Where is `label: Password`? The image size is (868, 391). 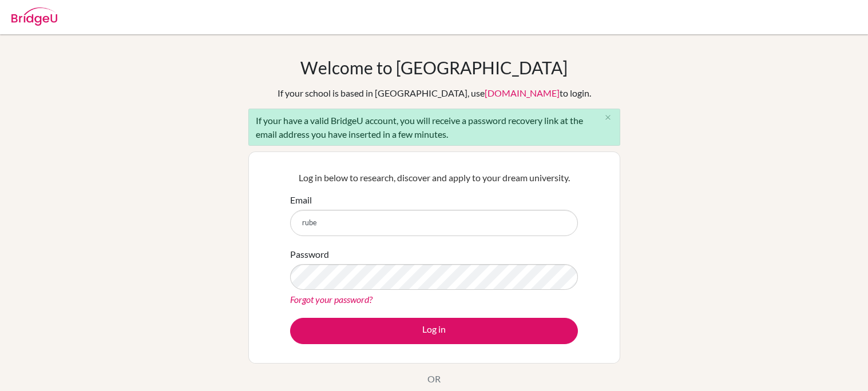 label: Password is located at coordinates (310, 254).